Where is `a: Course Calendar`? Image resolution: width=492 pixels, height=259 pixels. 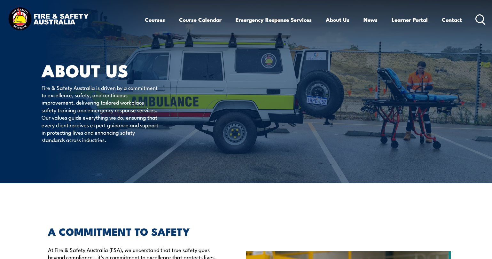
a: Course Calendar is located at coordinates (200, 20).